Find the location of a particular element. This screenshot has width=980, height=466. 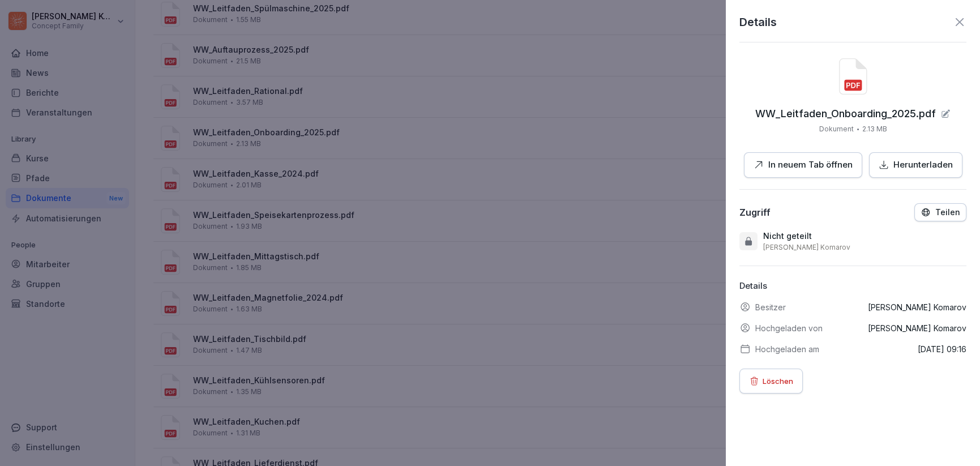

p: Teilen is located at coordinates (948, 212).